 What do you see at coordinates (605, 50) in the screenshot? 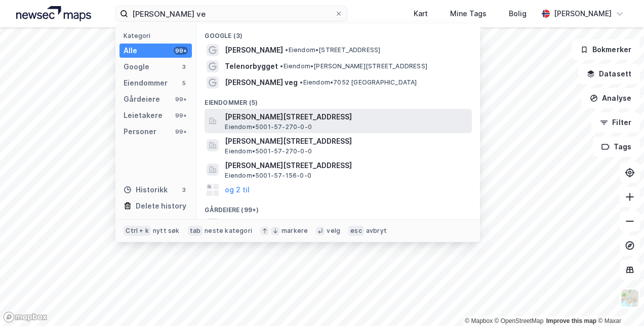
I see `button: Bokmerker` at bounding box center [605, 50].